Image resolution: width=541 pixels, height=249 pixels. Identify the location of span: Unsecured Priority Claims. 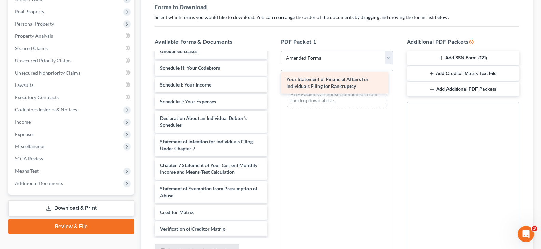
(43, 60).